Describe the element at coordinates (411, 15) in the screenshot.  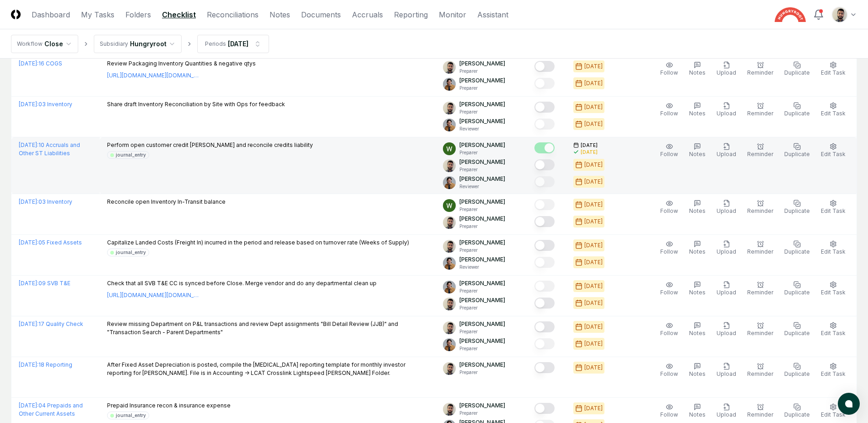
I see `a: Reporting` at that location.